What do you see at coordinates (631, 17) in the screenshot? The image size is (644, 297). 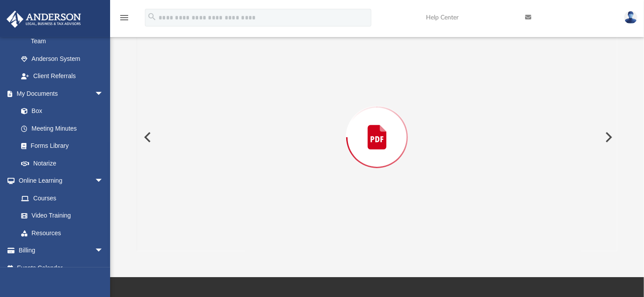 I see `img: User Pic` at bounding box center [631, 17].